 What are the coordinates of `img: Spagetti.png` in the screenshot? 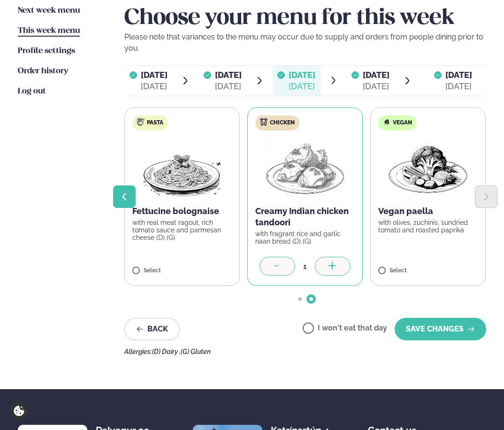 It's located at (182, 168).